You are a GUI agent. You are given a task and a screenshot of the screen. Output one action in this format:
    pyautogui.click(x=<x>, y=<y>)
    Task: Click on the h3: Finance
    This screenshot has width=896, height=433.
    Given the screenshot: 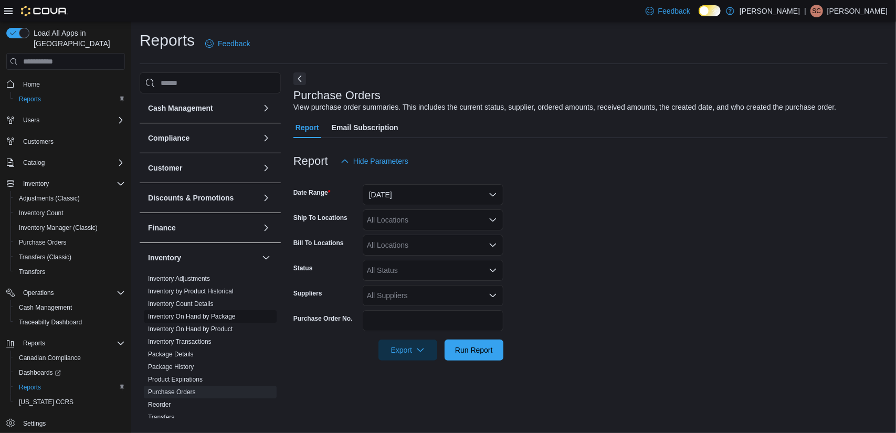 What is the action you would take?
    pyautogui.click(x=162, y=228)
    